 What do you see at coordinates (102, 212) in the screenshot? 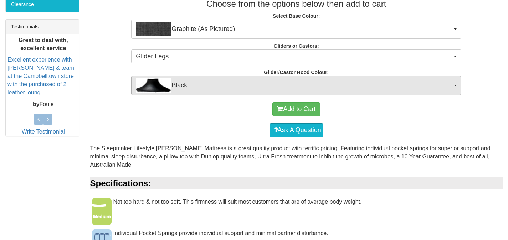
I see `img: Medium Firmness` at bounding box center [102, 212].